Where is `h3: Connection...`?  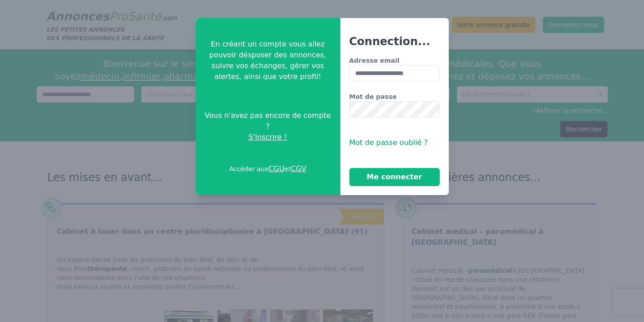
h3: Connection... is located at coordinates (395, 42).